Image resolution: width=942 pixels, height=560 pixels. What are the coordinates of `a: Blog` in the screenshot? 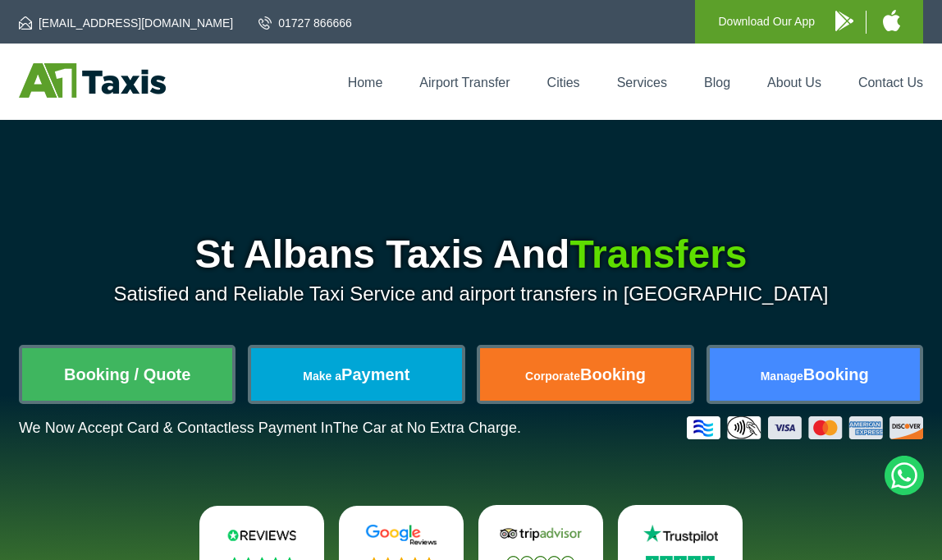 It's located at (718, 82).